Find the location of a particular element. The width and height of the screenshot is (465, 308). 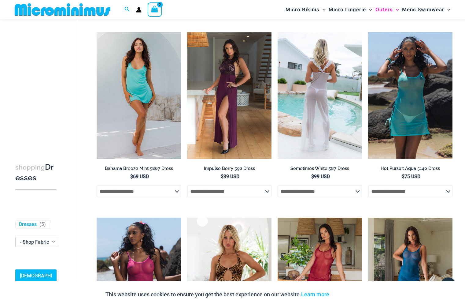

span: Mens Swimwear is located at coordinates (423, 9).